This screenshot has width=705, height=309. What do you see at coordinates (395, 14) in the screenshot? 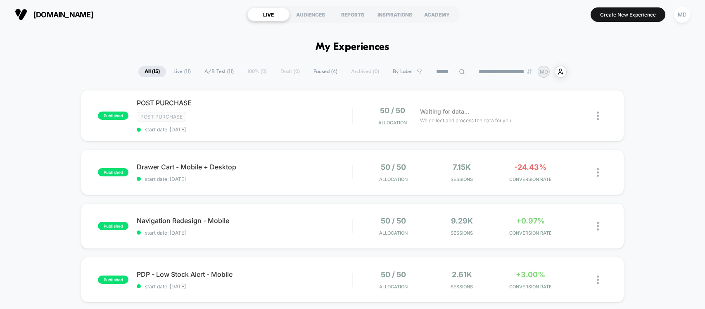
I see `div: INSPIRATIONS` at bounding box center [395, 14].